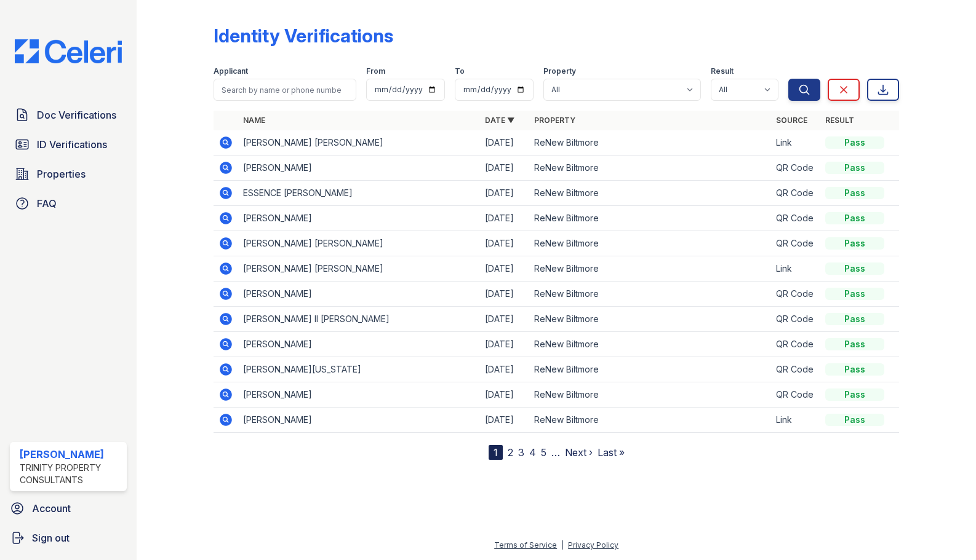 The width and height of the screenshot is (976, 560). What do you see at coordinates (68, 538) in the screenshot?
I see `a: Sign out` at bounding box center [68, 538].